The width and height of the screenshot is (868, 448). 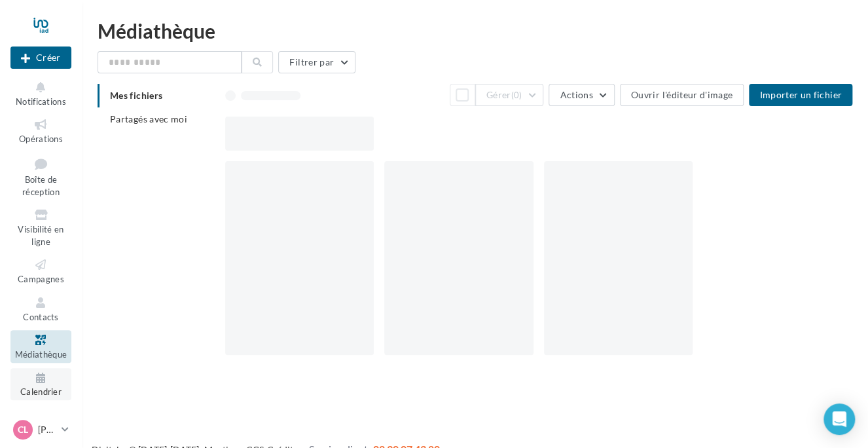 I want to click on button: Notifications, so click(x=41, y=93).